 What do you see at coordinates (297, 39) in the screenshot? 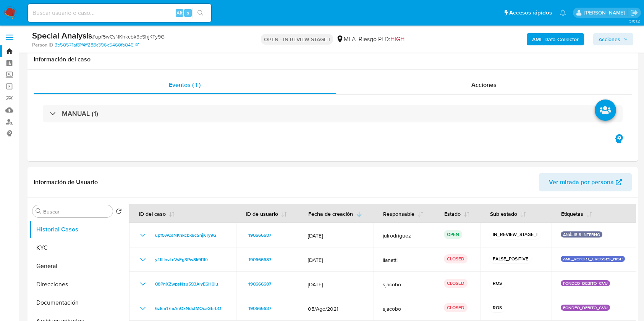
I see `p: OPEN - IN REVIEW STAGE I` at bounding box center [297, 39].